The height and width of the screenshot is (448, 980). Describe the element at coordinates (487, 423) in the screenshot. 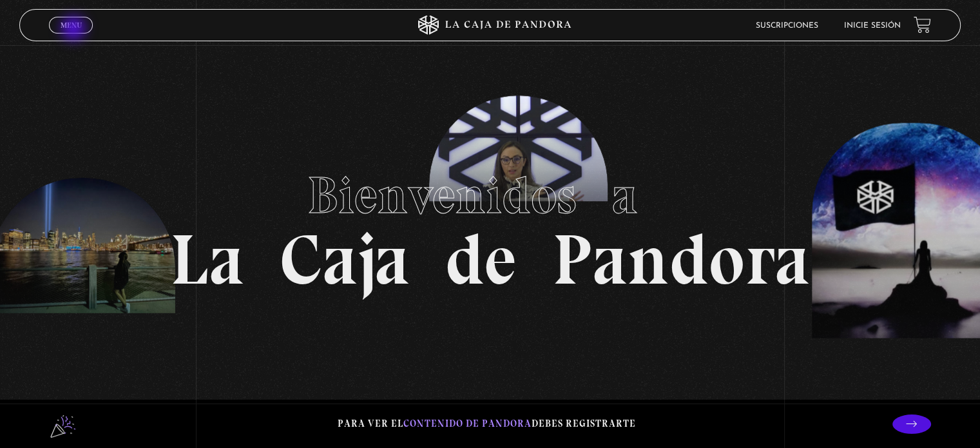

I see `p: Para ver el debes registrarte` at that location.